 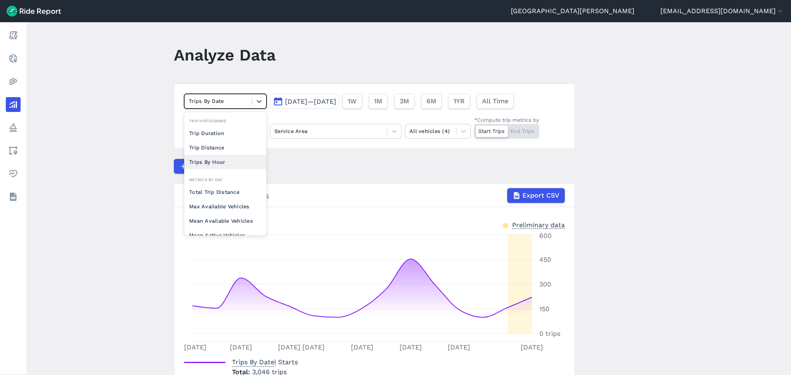 I want to click on div: Preliminary data, so click(x=539, y=225).